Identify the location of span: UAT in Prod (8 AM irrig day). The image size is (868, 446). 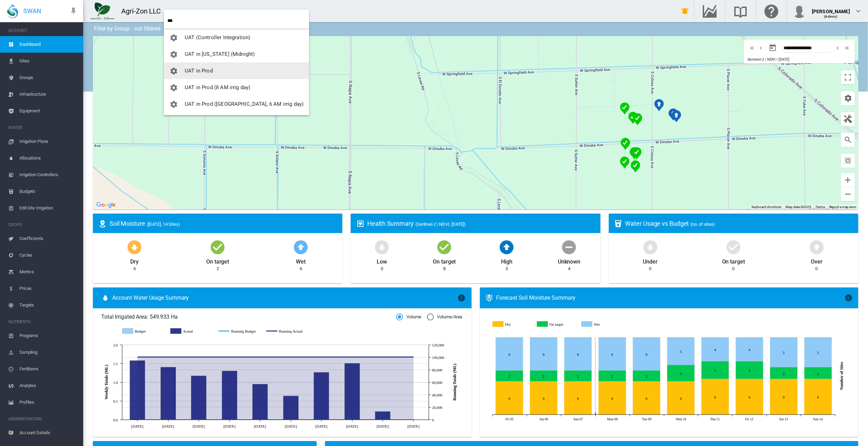
(217, 87).